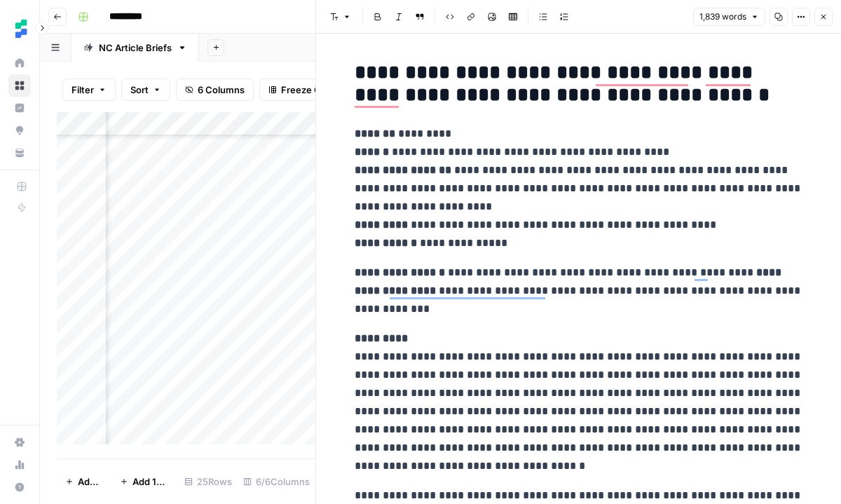  I want to click on span: 1,839 words, so click(722, 17).